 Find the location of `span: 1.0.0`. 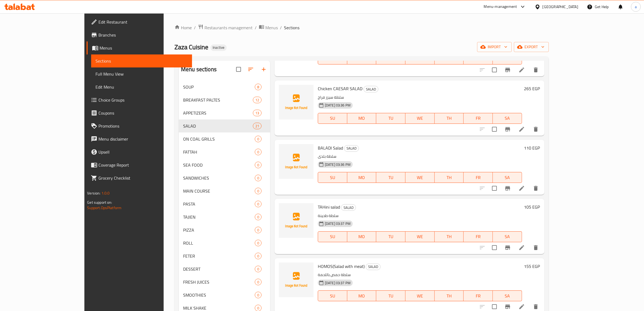

span: 1.0.0 is located at coordinates (105, 193).